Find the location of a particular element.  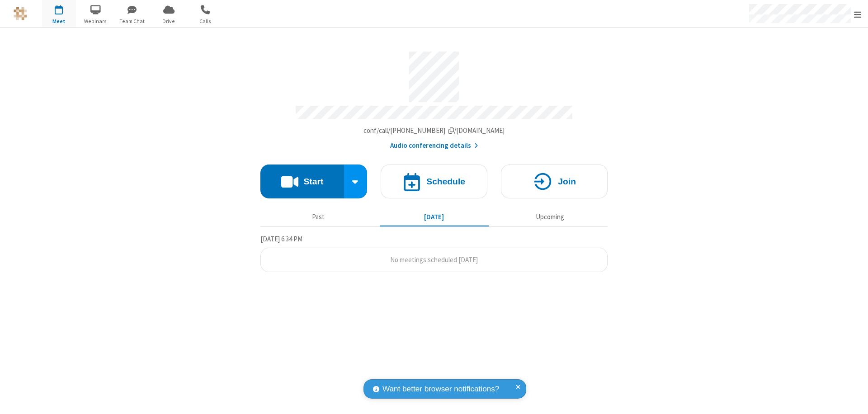

span: Drive is located at coordinates (169, 21).